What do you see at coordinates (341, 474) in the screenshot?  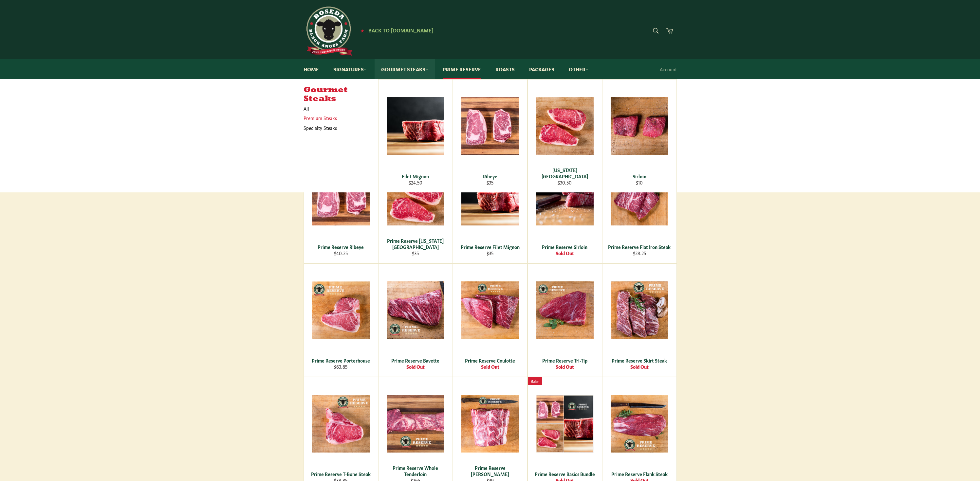 I see `div: Prime Reserve T-Bone Steak` at bounding box center [341, 474].